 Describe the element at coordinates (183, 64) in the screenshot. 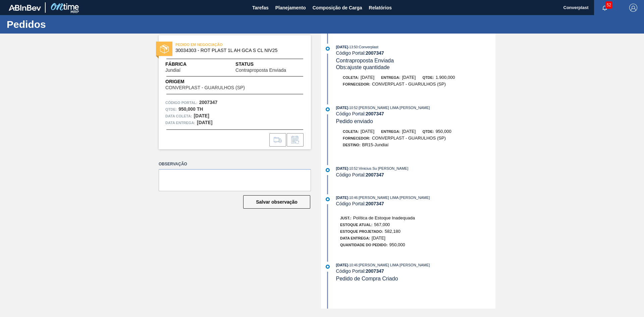

I see `span: Fábrica` at that location.